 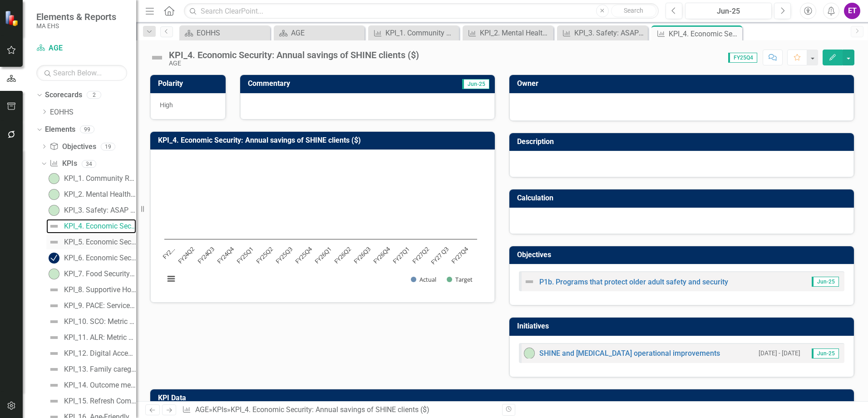 I want to click on button: Jun-25, so click(x=728, y=11).